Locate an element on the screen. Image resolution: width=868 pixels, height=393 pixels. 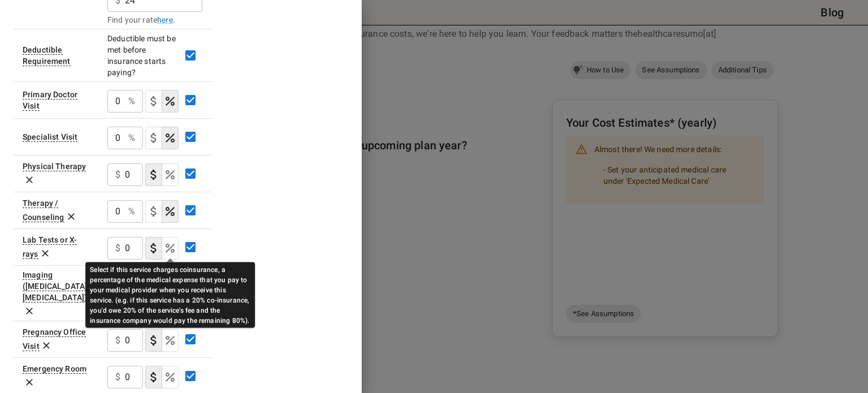
div: A behavioral health therapy session. is located at coordinates (43, 211).